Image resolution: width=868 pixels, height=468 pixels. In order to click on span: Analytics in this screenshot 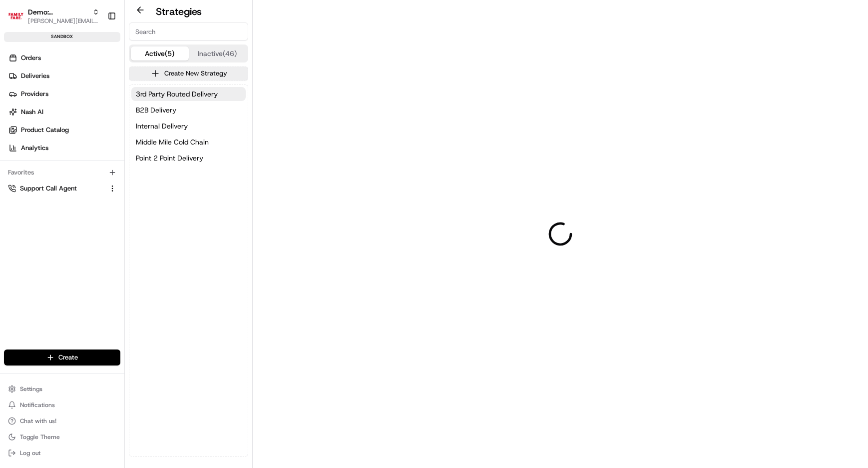, I will do `click(34, 148)`.